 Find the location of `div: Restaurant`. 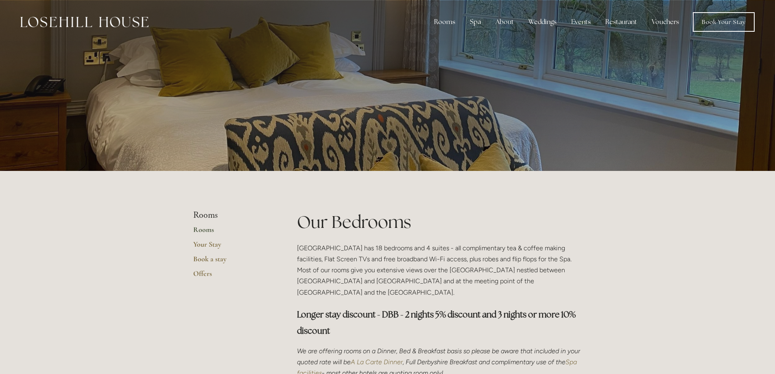

div: Restaurant is located at coordinates (621, 22).